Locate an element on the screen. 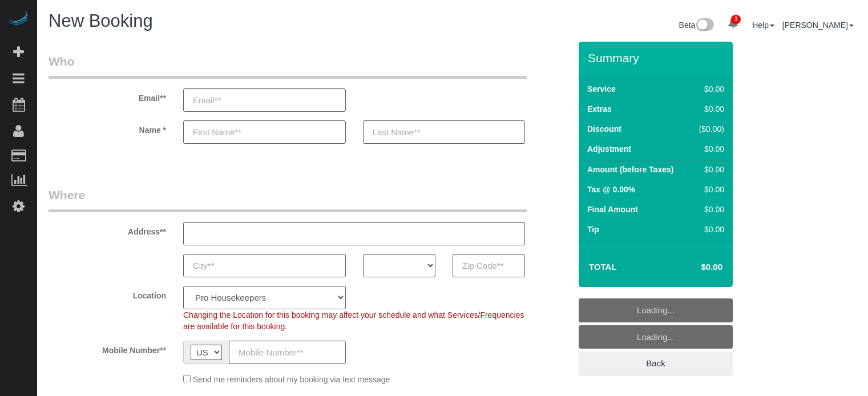 This screenshot has width=868, height=396. h4: $0.00 is located at coordinates (694, 267).